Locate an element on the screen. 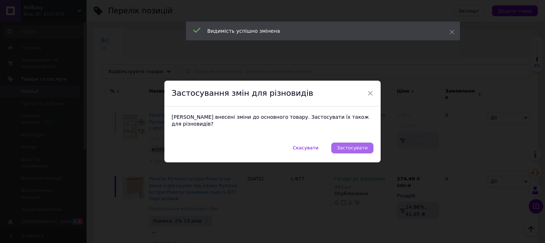 This screenshot has width=545, height=243. div: Застосування змін для різновидів is located at coordinates (272, 94).